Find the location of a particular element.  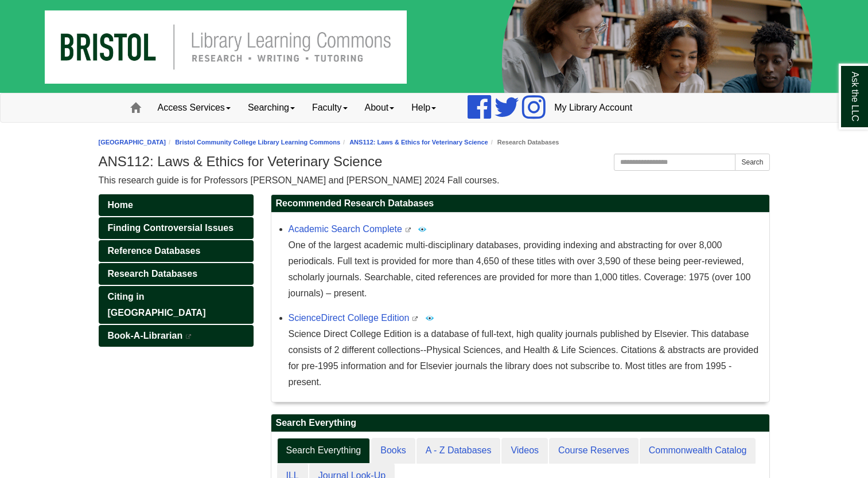

button: Search is located at coordinates (752, 162).